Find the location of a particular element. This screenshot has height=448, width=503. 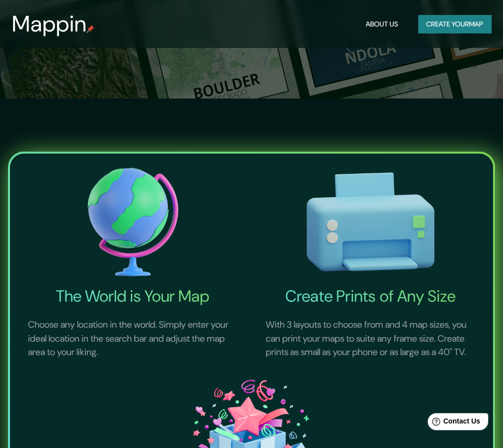

h3: Mappin is located at coordinates (49, 24).